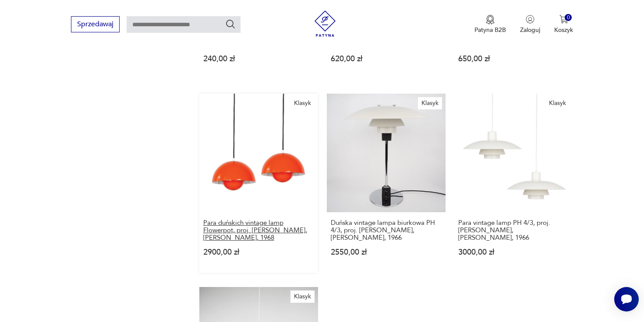 The height and width of the screenshot is (322, 644). I want to click on p: 240,00 zł, so click(258, 58).